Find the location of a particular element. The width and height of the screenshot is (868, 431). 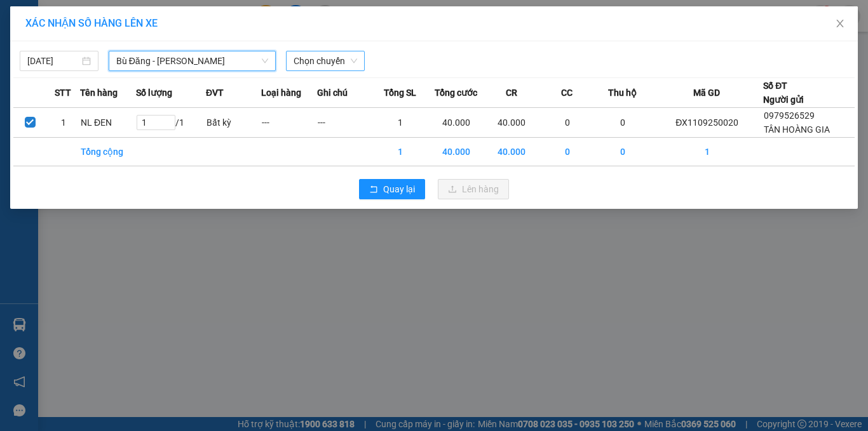

span: CC is located at coordinates (567, 93).